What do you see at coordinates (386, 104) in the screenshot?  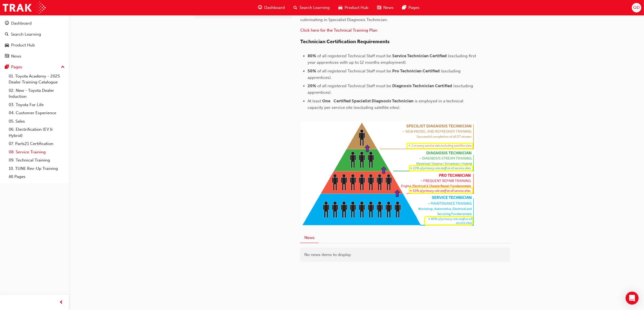 I see `span: is employed in a technical capacity per service site (excluding satellite sites).` at bounding box center [386, 104].